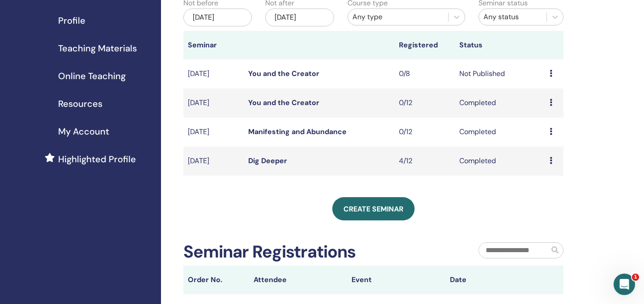 The height and width of the screenshot is (304, 644). Describe the element at coordinates (398, 17) in the screenshot. I see `div: Any type` at that location.